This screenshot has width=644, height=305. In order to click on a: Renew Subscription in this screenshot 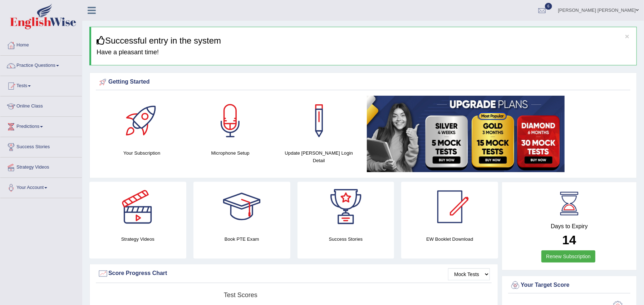, I will do `click(568, 257)`.